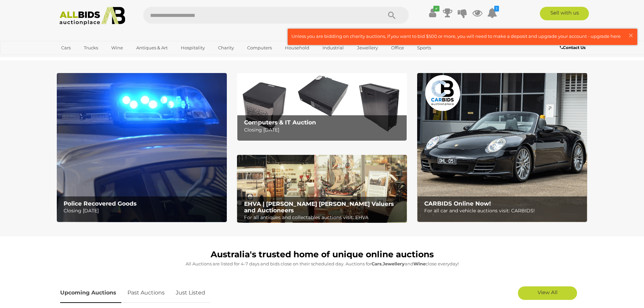  I want to click on img: Police Recovered Goods, so click(142, 147).